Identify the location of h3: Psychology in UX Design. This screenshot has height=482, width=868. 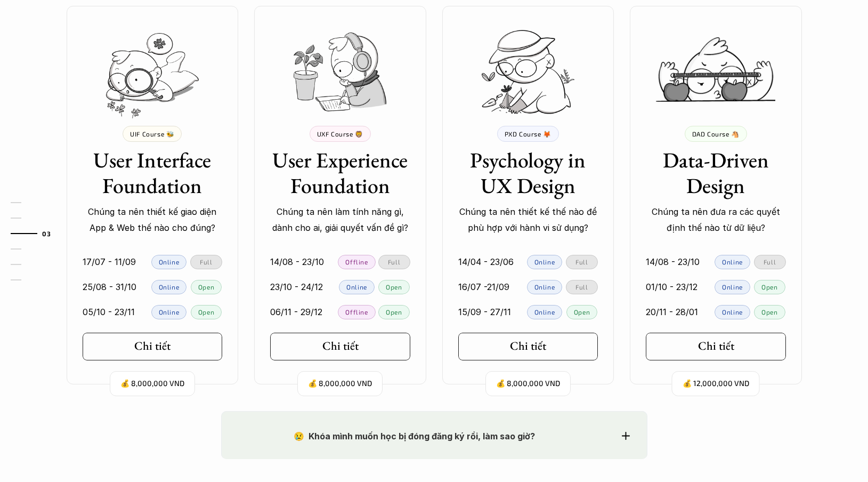
(528, 173).